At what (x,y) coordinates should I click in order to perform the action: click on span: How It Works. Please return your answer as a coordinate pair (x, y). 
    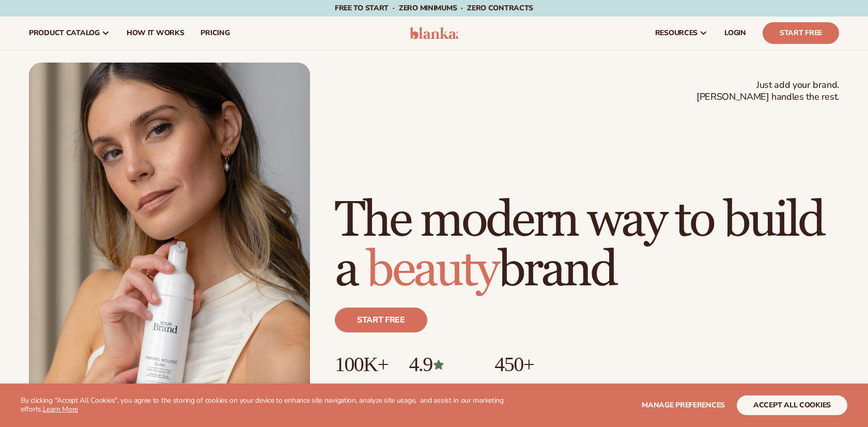
    Looking at the image, I should click on (155, 33).